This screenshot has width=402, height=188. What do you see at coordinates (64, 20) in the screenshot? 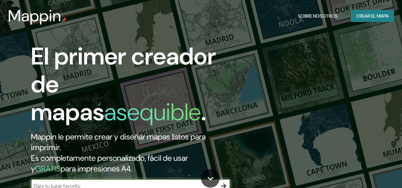
I see `img: mappin-pin` at bounding box center [64, 20].